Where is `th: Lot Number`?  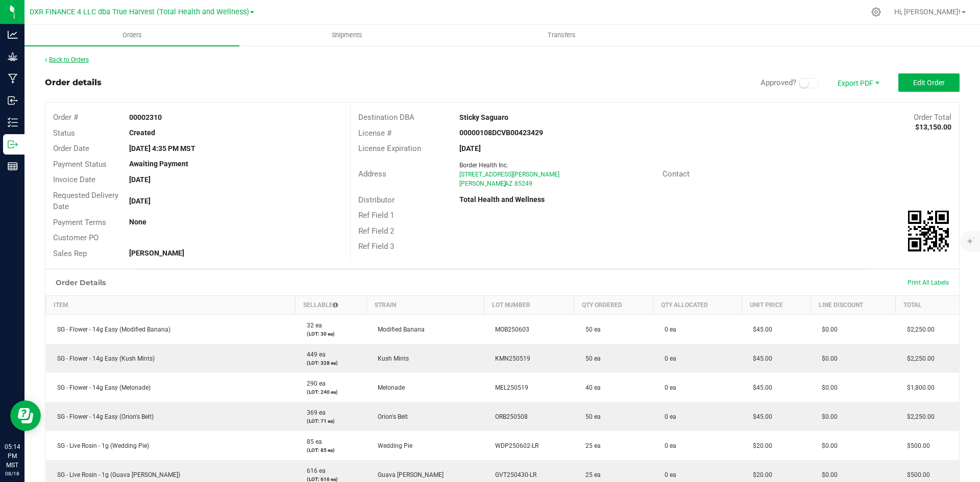 th: Lot Number is located at coordinates (529, 305).